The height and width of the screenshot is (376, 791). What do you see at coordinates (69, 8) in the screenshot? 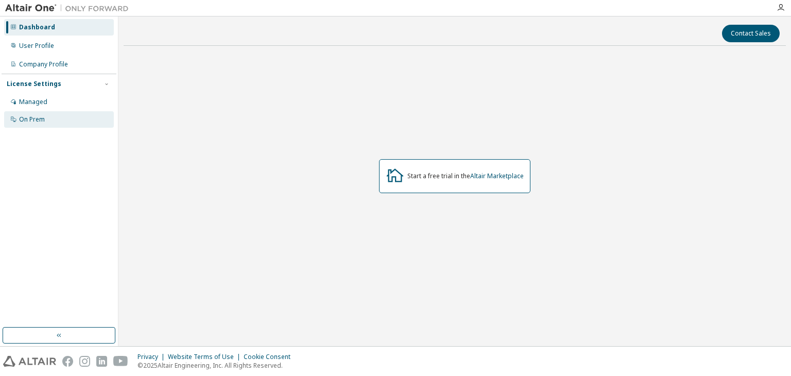
I see `img: Altair One` at bounding box center [69, 8].